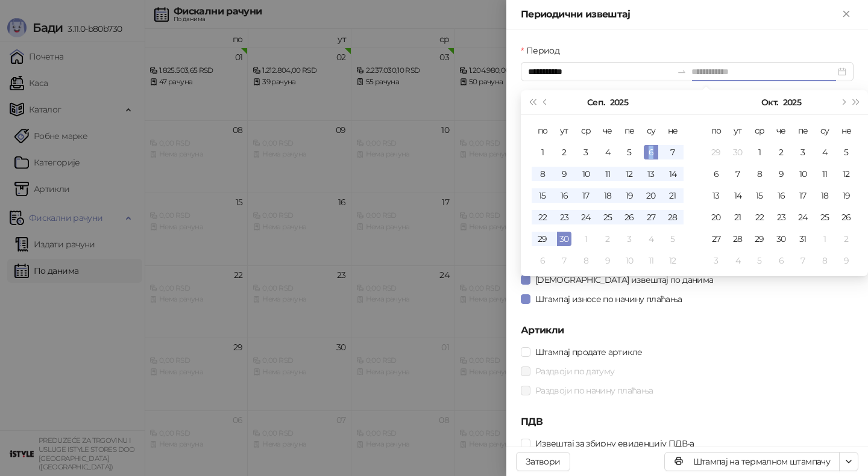 This screenshot has height=476, width=868. Describe the element at coordinates (543, 217) in the screenshot. I see `td: 2025-09-22` at that location.